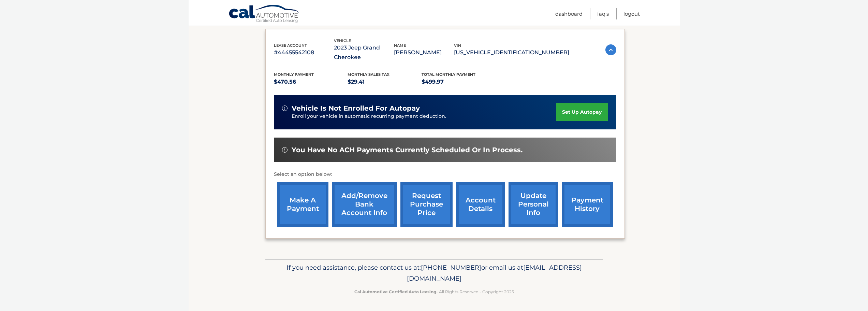 This screenshot has height=311, width=868. I want to click on p: Enroll your vehicle in automatic recurring payment deduction., so click(424, 116).